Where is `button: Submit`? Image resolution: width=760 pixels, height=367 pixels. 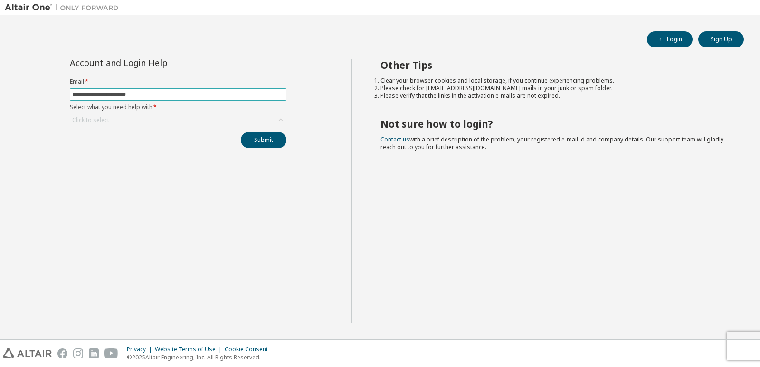 button: Submit is located at coordinates (264, 140).